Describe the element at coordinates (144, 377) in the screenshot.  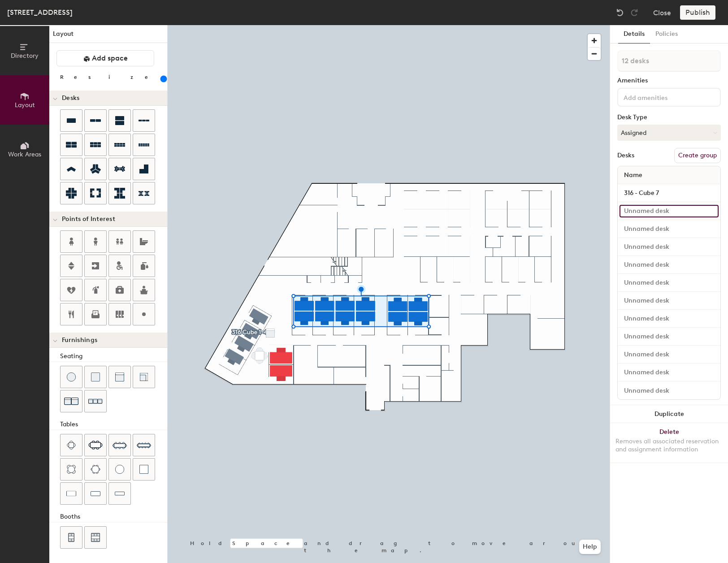
I see `img: Couch (corner)` at that location.